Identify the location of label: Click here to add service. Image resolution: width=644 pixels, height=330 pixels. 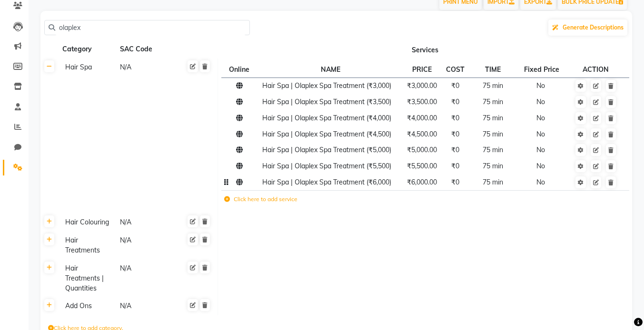
(261, 199).